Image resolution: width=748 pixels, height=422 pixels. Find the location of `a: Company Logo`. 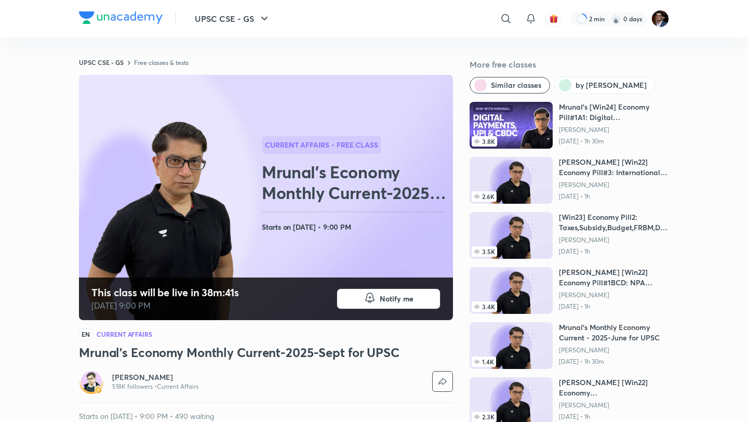

a: Company Logo is located at coordinates (121, 19).